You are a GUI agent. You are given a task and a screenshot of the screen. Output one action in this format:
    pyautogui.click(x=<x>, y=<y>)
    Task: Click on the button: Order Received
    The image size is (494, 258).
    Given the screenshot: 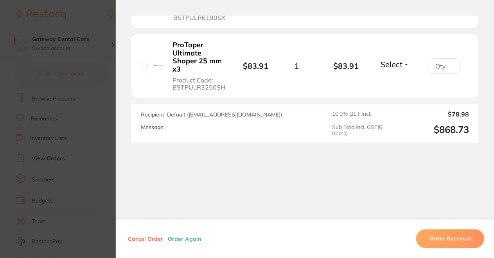 What is the action you would take?
    pyautogui.click(x=450, y=239)
    